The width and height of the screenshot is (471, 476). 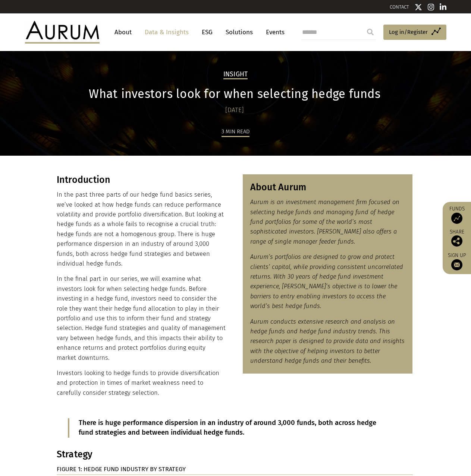 What do you see at coordinates (234, 455) in the screenshot?
I see `h3: Strategy` at bounding box center [234, 455].